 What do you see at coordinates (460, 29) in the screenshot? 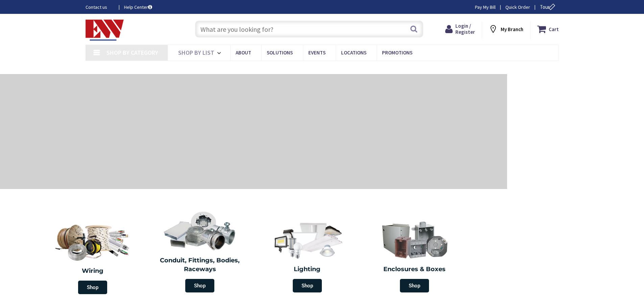
I see `a: Login / Register` at bounding box center [460, 29].